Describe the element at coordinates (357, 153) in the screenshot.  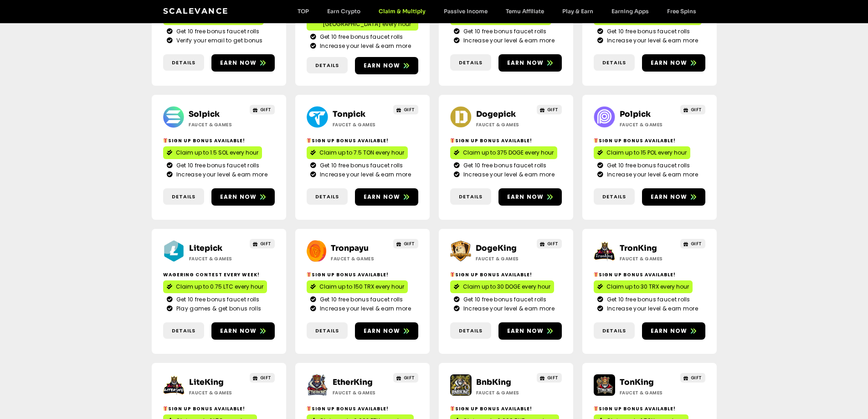
I see `a: Claim up to 7.5 TON every hour` at that location.